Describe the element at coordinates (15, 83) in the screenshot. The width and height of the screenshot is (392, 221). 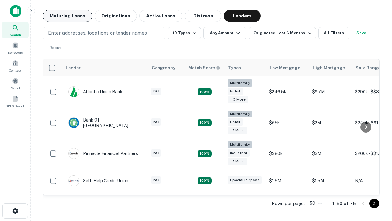
I see `a: Saved` at that location.